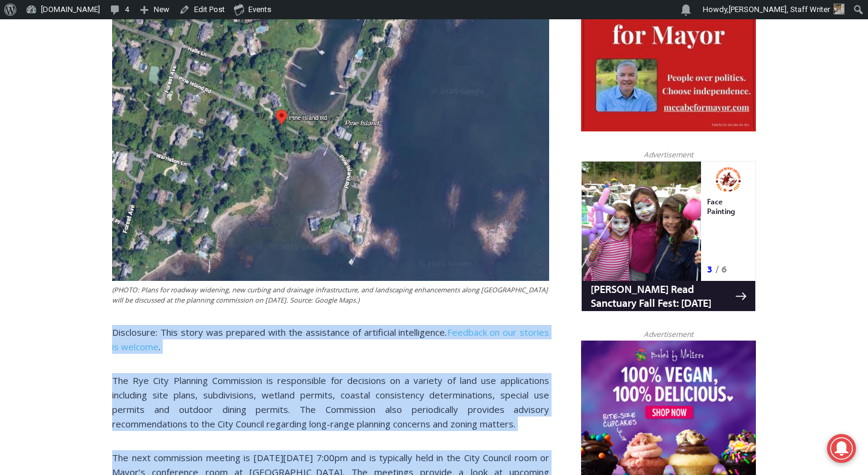  I want to click on div: 6, so click(143, 108).